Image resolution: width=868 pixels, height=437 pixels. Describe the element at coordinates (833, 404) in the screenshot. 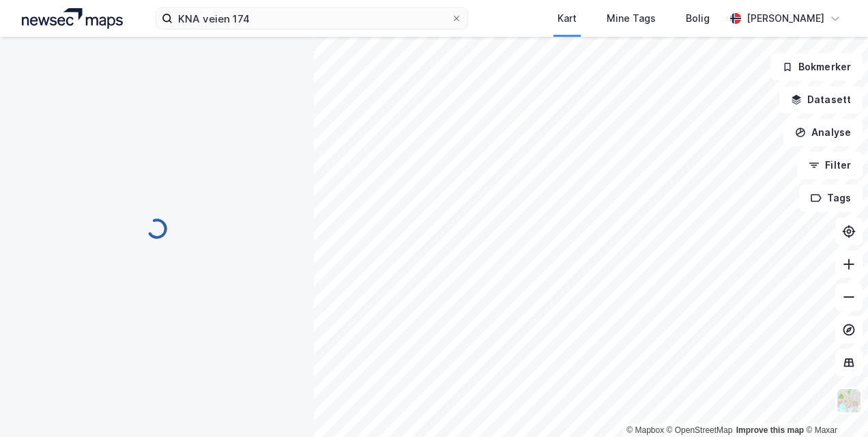

I see `div: Kontrollprogram for chat` at that location.